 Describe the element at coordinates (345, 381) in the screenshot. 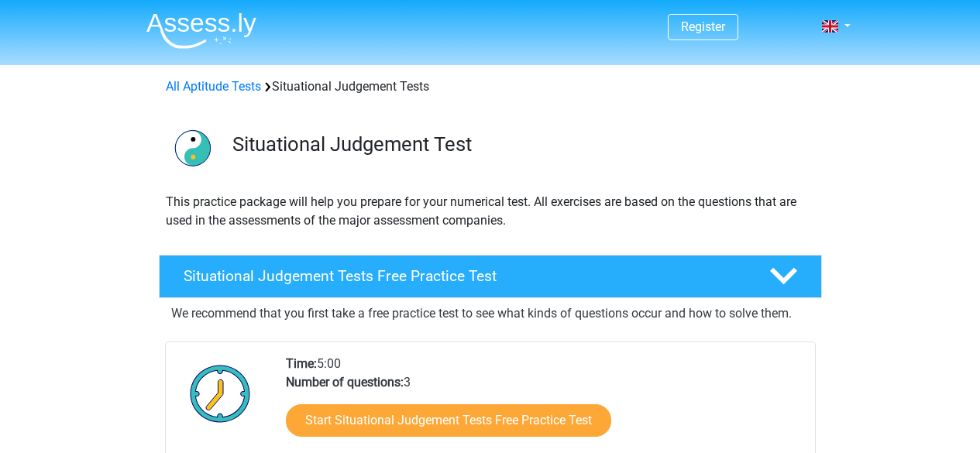

I see `b: Number of questions:` at that location.